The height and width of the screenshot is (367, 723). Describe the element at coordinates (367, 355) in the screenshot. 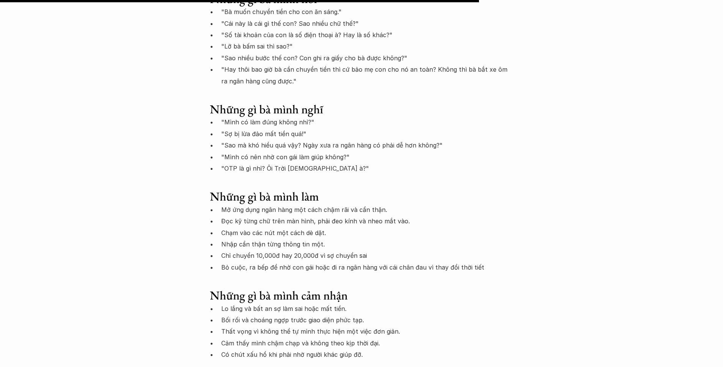

I see `p: Có chút xấu hổ khi phải nhờ người khác giúp đỡ.` at that location.